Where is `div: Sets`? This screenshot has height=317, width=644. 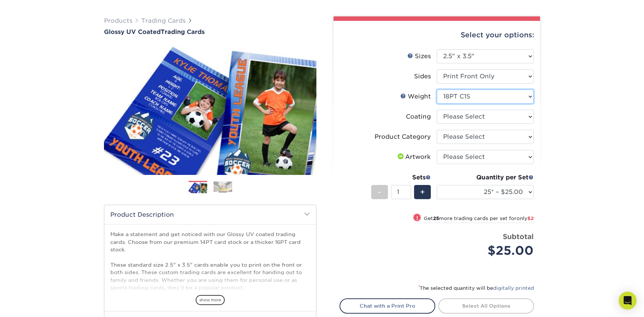
div: Sets is located at coordinates (401, 177).